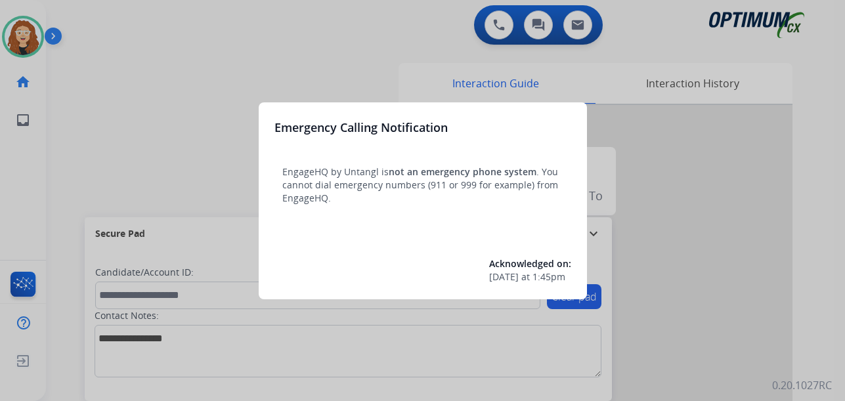  What do you see at coordinates (801, 385) in the screenshot?
I see `p: 0.20.1027RC` at bounding box center [801, 385].